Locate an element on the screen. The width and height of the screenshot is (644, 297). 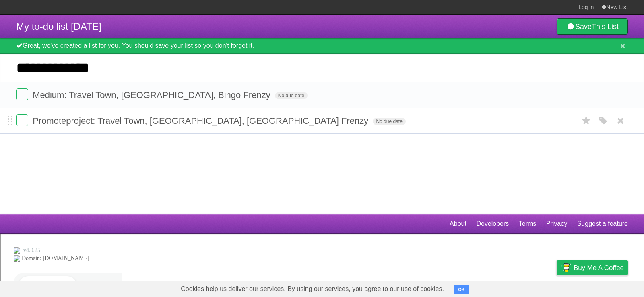
span: Cookies help us deliver our services. By using our services, you agree to our use of cookies. is located at coordinates (313, 289).